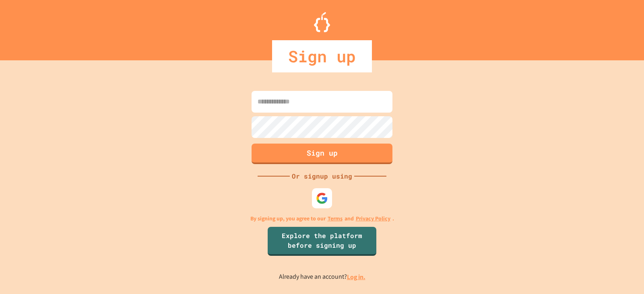 Image resolution: width=644 pixels, height=294 pixels. Describe the element at coordinates (322, 56) in the screenshot. I see `div: Sign up` at that location.